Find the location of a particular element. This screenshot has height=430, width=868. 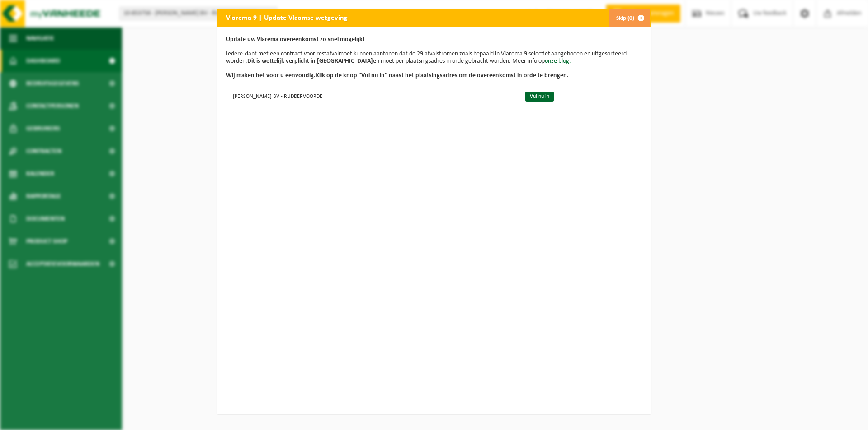

button: Skip (0) is located at coordinates (629, 18).